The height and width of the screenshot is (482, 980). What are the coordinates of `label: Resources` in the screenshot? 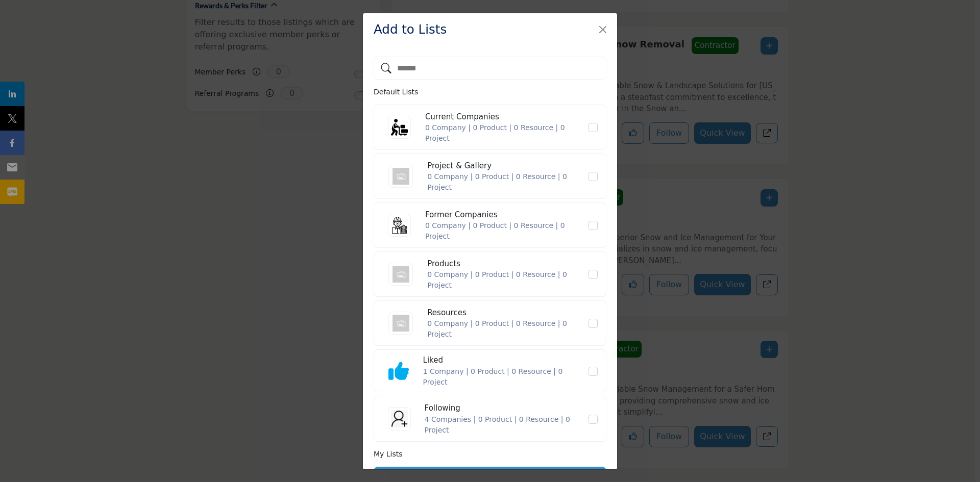 It's located at (593, 323).